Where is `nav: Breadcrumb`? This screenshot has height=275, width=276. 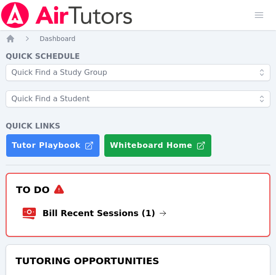
nav: Breadcrumb is located at coordinates (138, 39).